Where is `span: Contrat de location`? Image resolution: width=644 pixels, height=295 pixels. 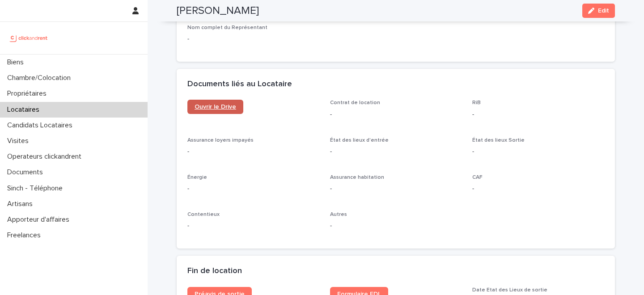
span: Contrat de location is located at coordinates (355, 103).